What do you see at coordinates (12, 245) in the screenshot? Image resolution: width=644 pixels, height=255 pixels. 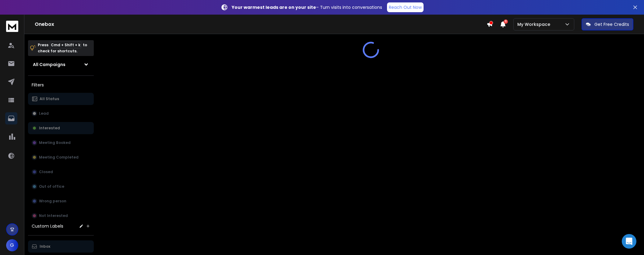 I see `span: G` at bounding box center [12, 245].